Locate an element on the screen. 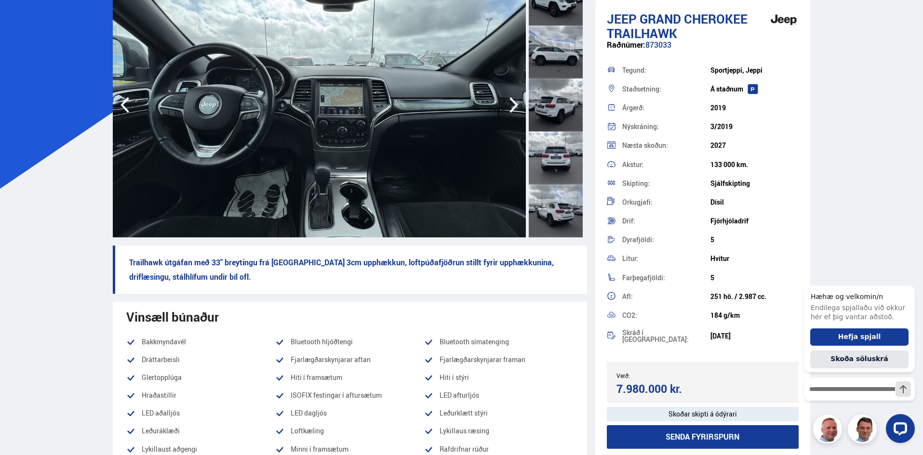 The height and width of the screenshot is (455, 923). div: Akstur: is located at coordinates (666, 165).